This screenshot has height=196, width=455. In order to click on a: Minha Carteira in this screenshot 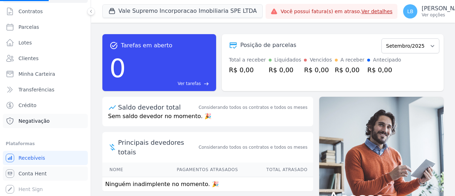, I will do `click(45, 74)`.